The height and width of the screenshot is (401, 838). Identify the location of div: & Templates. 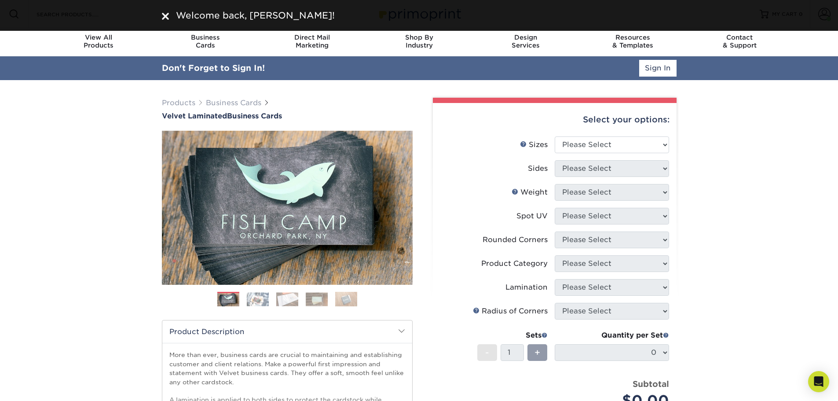
(633, 41).